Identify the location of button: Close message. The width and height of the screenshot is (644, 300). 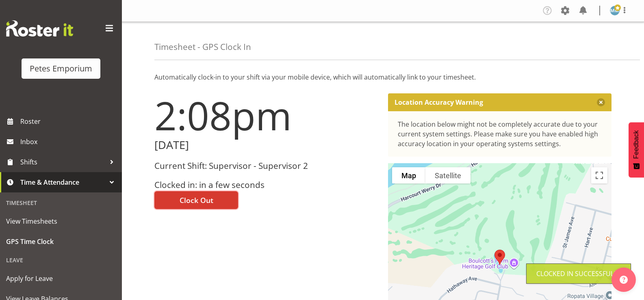
(601, 102).